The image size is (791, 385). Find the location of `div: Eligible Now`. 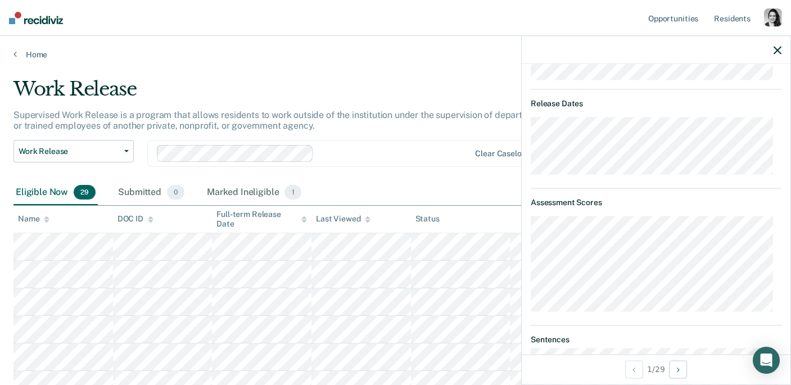

div: Eligible Now is located at coordinates (56, 193).